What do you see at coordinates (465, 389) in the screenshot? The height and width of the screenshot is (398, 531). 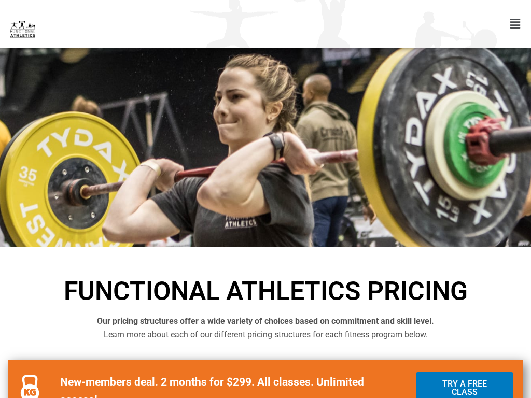 I see `span: Try a Free Class` at bounding box center [465, 389].